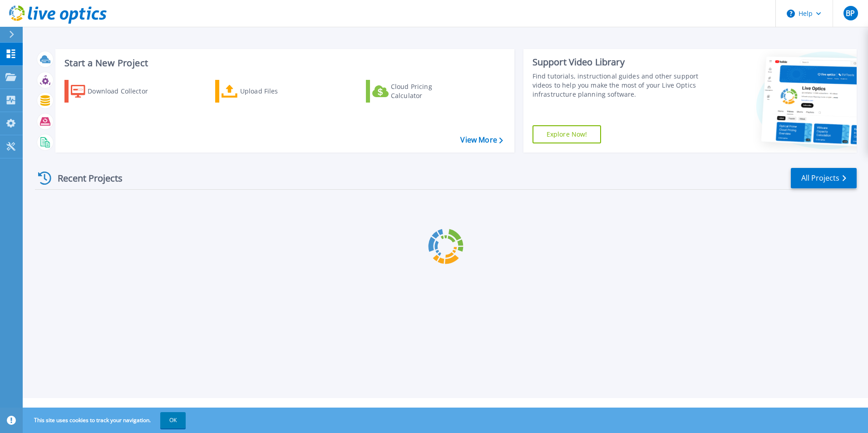  What do you see at coordinates (851, 13) in the screenshot?
I see `span: BP` at bounding box center [851, 13].